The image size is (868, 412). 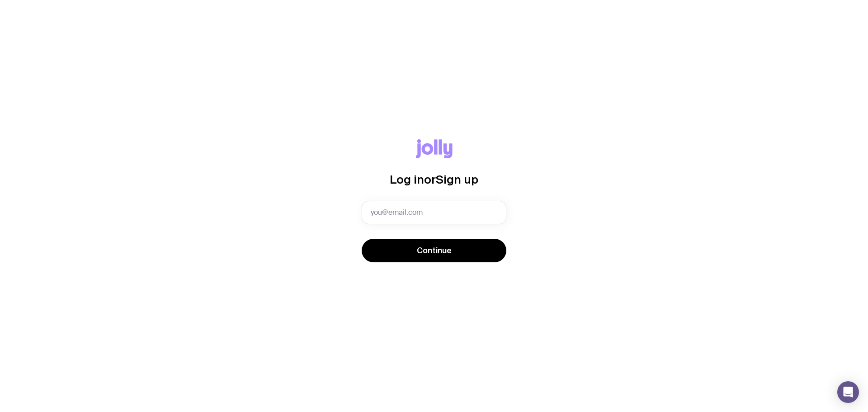 What do you see at coordinates (457, 179) in the screenshot?
I see `span: Sign up` at bounding box center [457, 179].